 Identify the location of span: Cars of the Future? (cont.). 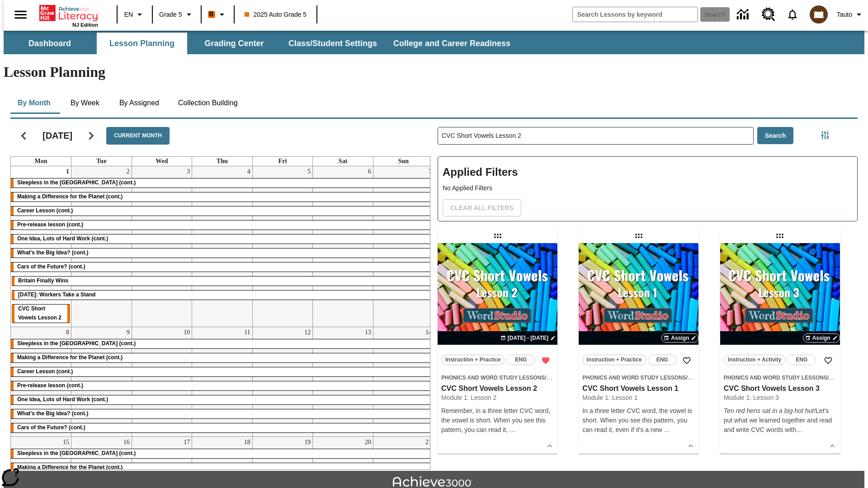
(51, 428).